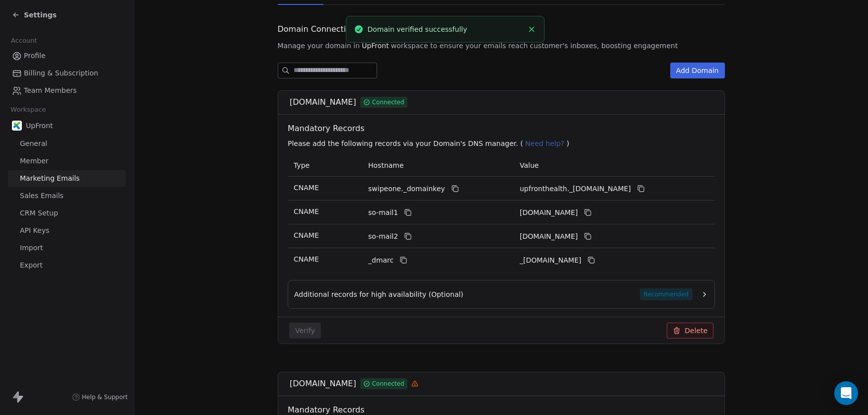  I want to click on span: customer's inboxes, boosting engagement, so click(603, 46).